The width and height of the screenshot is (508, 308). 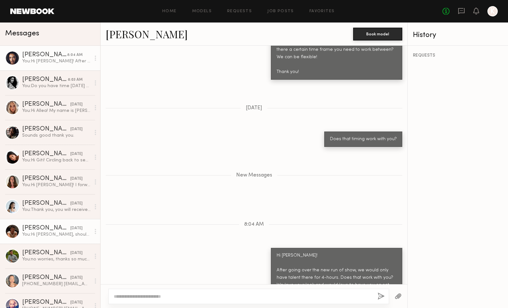 What do you see at coordinates (458, 35) in the screenshot?
I see `div: History` at bounding box center [458, 35].